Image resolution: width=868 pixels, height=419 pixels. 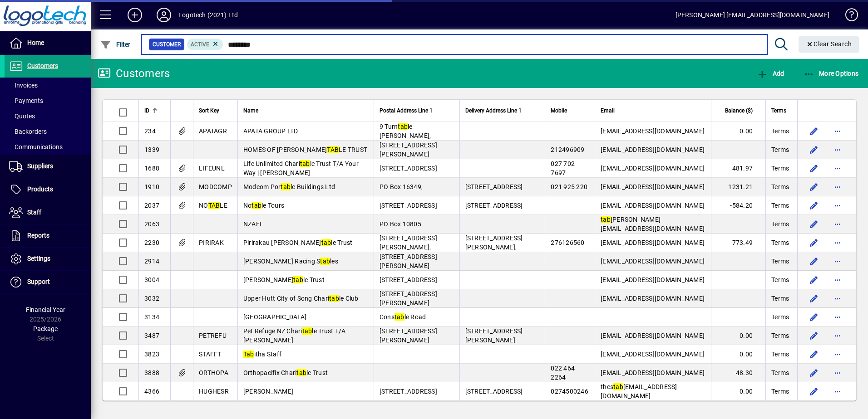 What do you see at coordinates (738, 131) in the screenshot?
I see `td: 0.00` at bounding box center [738, 131].